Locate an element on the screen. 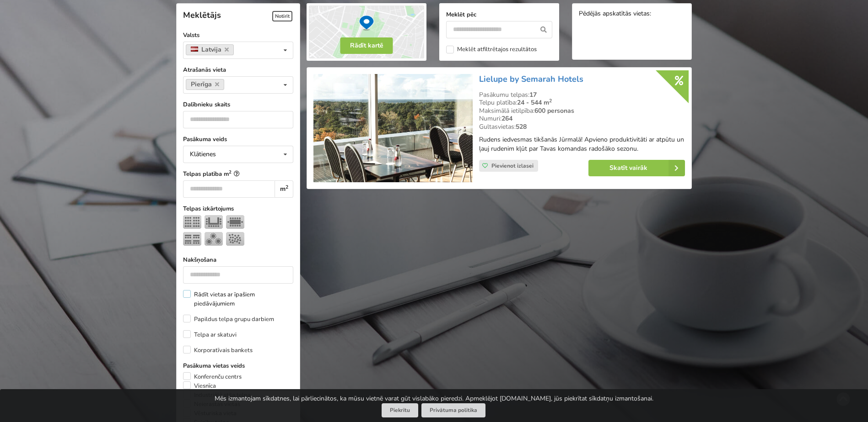 The image size is (868, 422). p: Rudens iedvesmas tikšanās Jūrmalā! Apvieno produktivitāti ar atpūtu un ļauj rudenim kļūt par Tava... is located at coordinates (582, 145).